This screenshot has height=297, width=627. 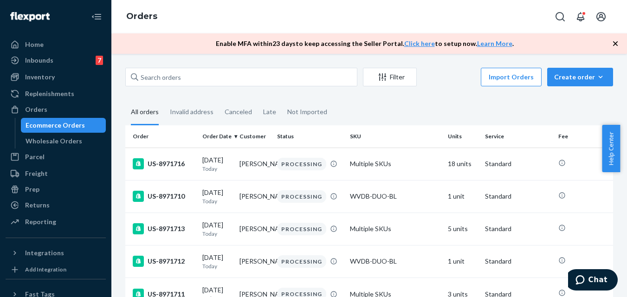 What do you see at coordinates (601, 17) in the screenshot?
I see `button: Open account menu` at bounding box center [601, 17].